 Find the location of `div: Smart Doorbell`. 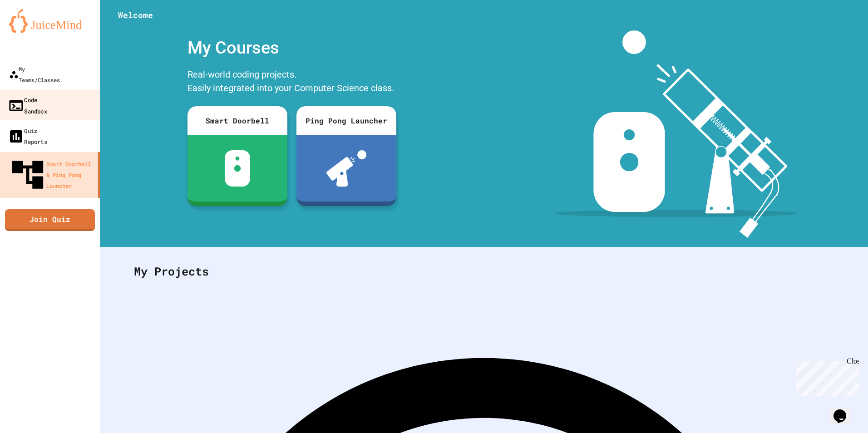

div: Smart Doorbell is located at coordinates (237, 121).